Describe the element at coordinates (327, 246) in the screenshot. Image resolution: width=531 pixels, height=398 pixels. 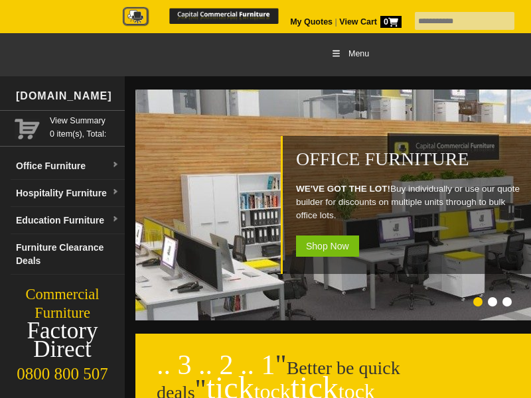
I see `span: Shop Now` at that location.